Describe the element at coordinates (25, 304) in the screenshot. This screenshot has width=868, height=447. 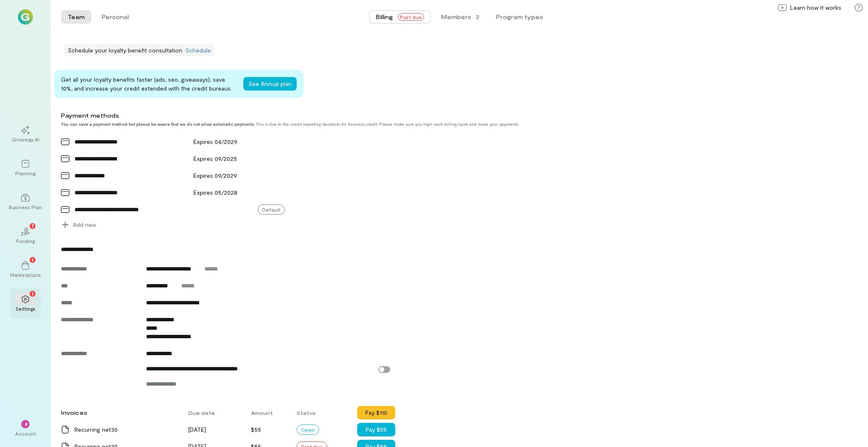
I see `a: Settings` at that location.